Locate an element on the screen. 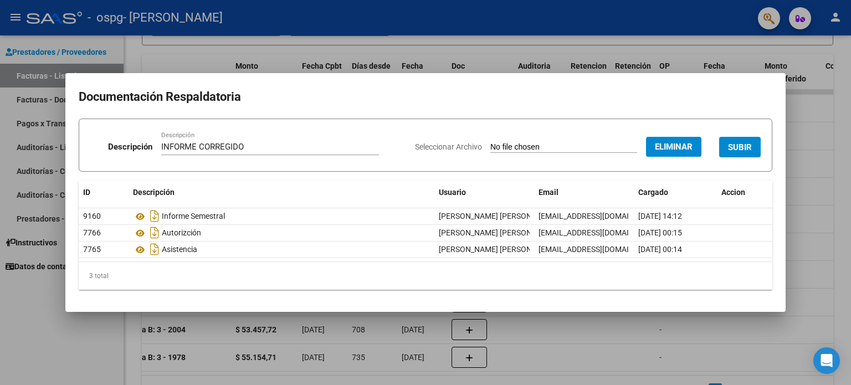 Image resolution: width=851 pixels, height=385 pixels. span: Accion is located at coordinates (733, 192).